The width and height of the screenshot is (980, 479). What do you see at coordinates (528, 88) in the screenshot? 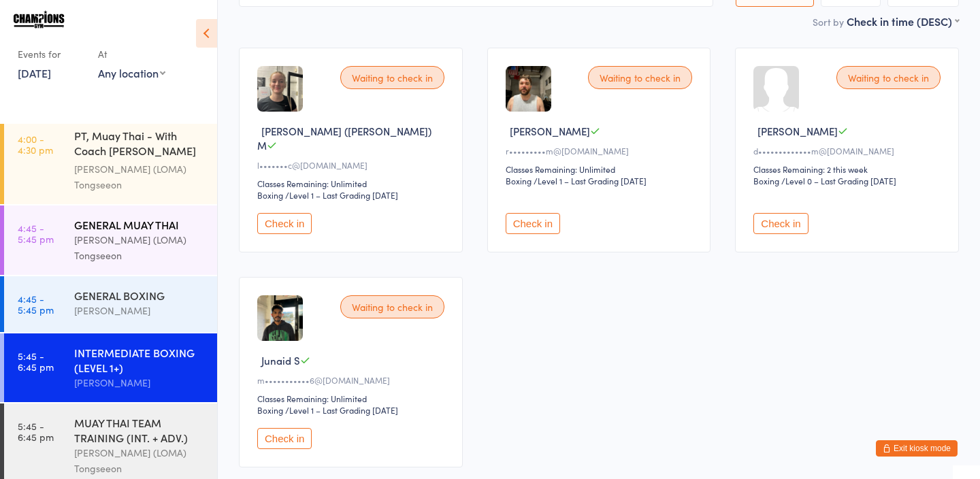
I see `img: image1726271584.png` at bounding box center [528, 88].